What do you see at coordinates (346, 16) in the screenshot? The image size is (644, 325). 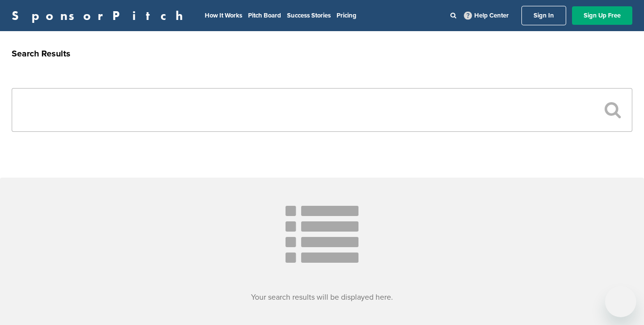 I see `a: Pricing` at bounding box center [346, 16].